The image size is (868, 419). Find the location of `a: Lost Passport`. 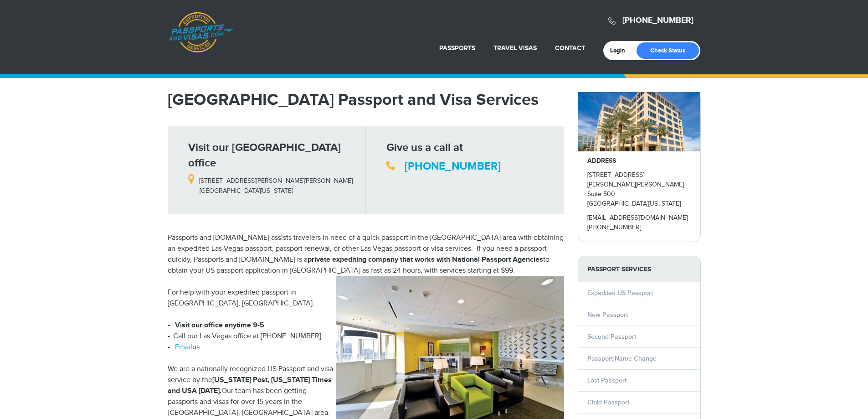

a: Lost Passport is located at coordinates (607, 380).